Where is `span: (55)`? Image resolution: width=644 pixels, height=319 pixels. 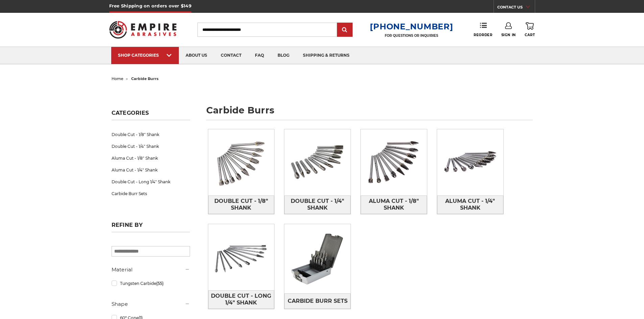 span: (55) is located at coordinates (160, 283).